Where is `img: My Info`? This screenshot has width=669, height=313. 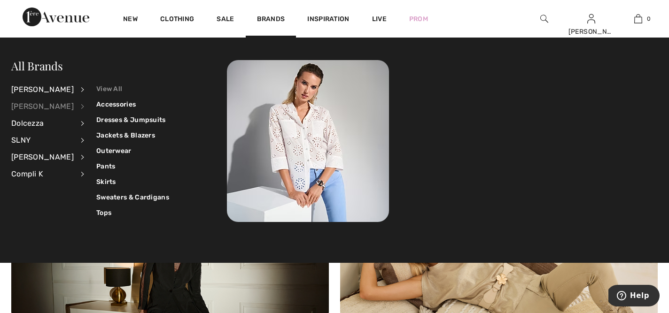 img: My Info is located at coordinates (591, 19).